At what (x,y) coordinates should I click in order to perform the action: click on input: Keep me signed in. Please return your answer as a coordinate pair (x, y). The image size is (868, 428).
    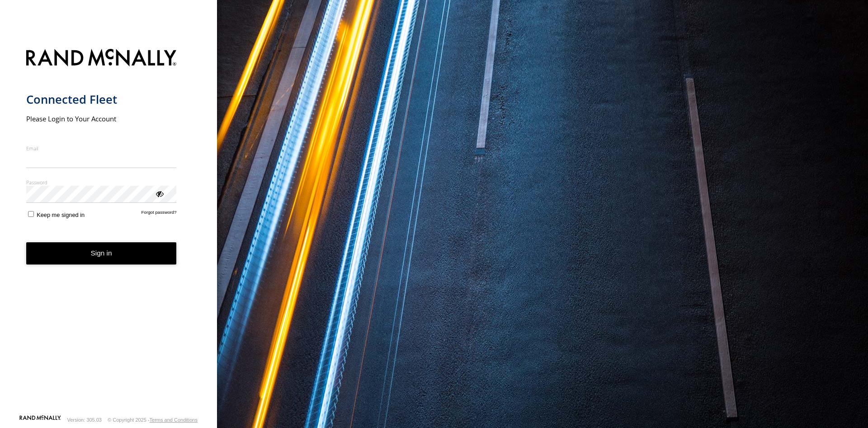
    Looking at the image, I should click on (31, 214).